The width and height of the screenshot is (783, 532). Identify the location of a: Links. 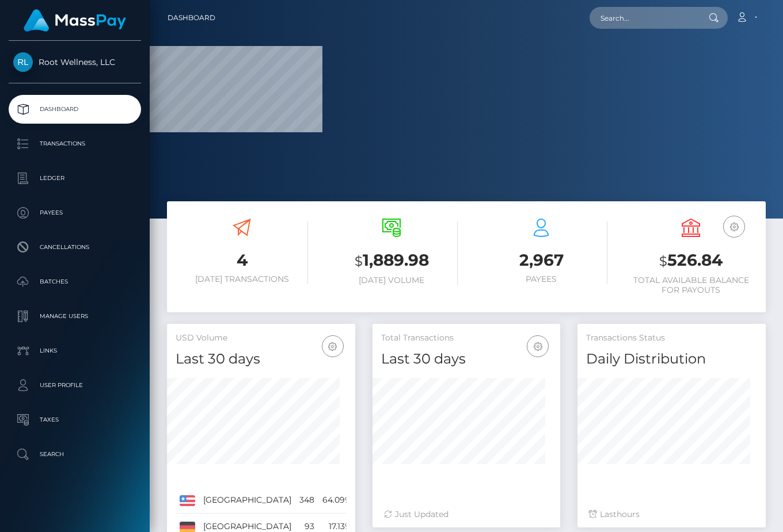
(75, 351).